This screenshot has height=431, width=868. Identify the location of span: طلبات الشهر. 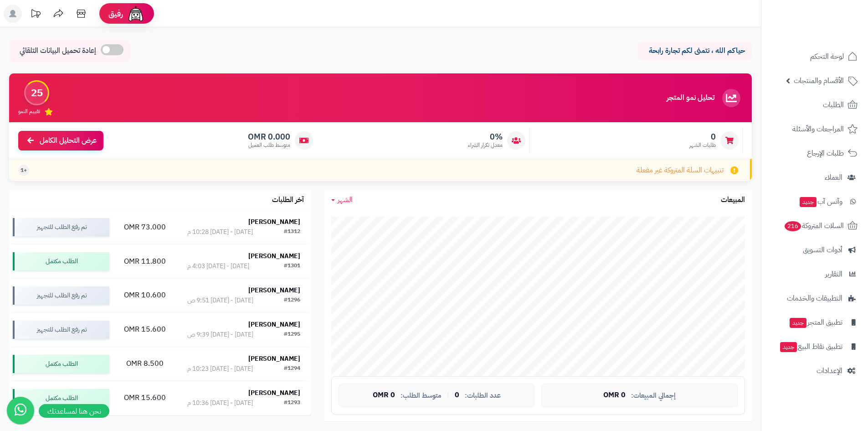
(703, 145).